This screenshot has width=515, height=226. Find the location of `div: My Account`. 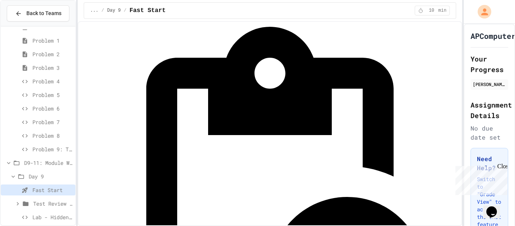

div: My Account is located at coordinates (482, 12).